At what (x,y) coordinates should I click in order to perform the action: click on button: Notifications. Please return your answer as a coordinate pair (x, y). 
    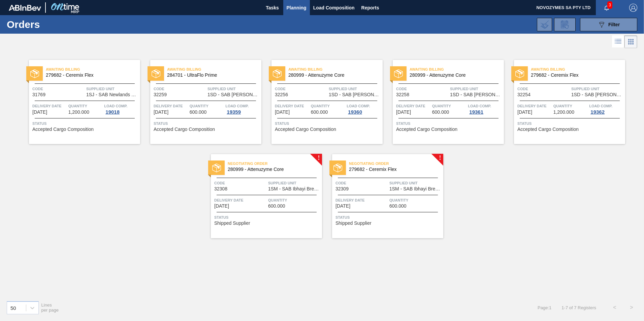
    Looking at the image, I should click on (607, 8).